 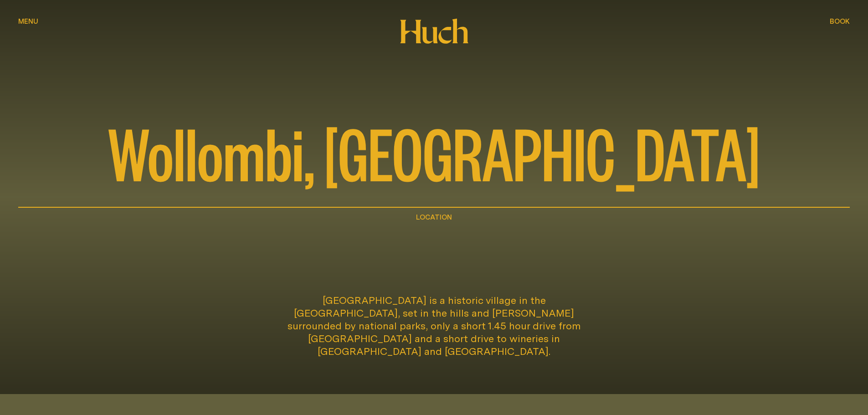 What do you see at coordinates (28, 21) in the screenshot?
I see `span: Menu` at bounding box center [28, 21].